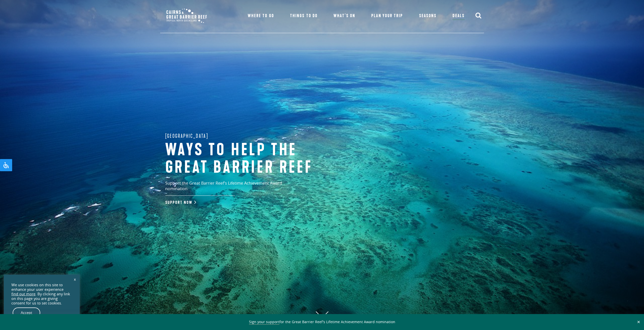 This screenshot has width=644, height=330. I want to click on span: for the Great Barrier Reef’s Lifetime Achievement Award nomination, so click(322, 321).